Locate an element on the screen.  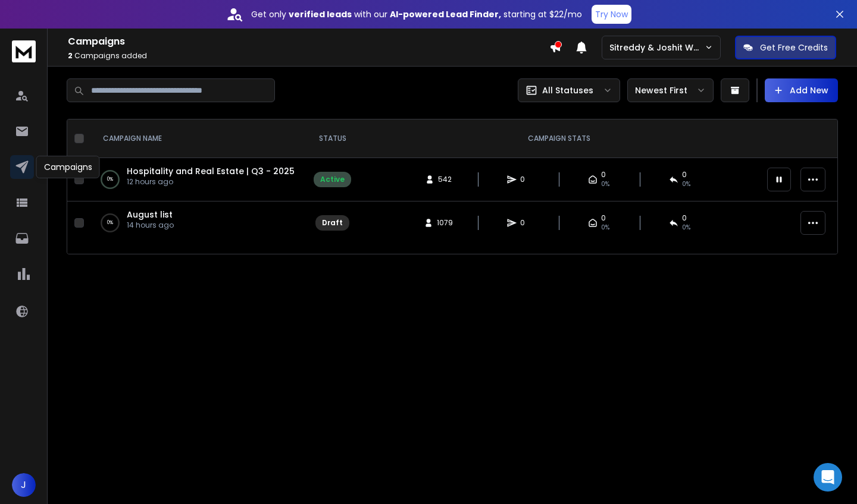
th: STATUS is located at coordinates (332, 139).